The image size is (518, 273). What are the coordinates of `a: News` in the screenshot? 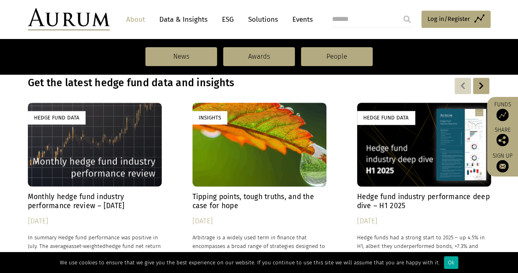 It's located at (181, 57).